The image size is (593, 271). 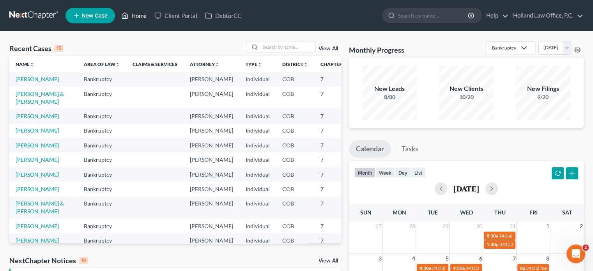 What do you see at coordinates (254, 64) in the screenshot?
I see `a: Typeunfold_more` at bounding box center [254, 64].